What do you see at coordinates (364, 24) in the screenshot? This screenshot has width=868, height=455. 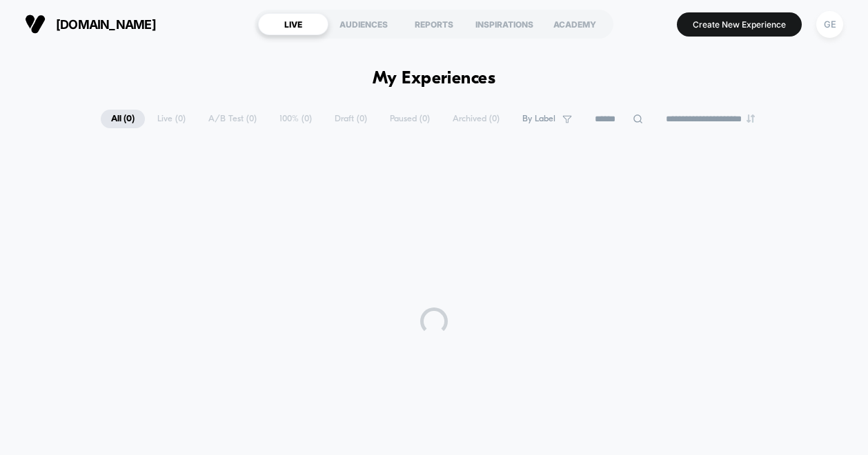 I see `div: AUDIENCES` at bounding box center [364, 24].